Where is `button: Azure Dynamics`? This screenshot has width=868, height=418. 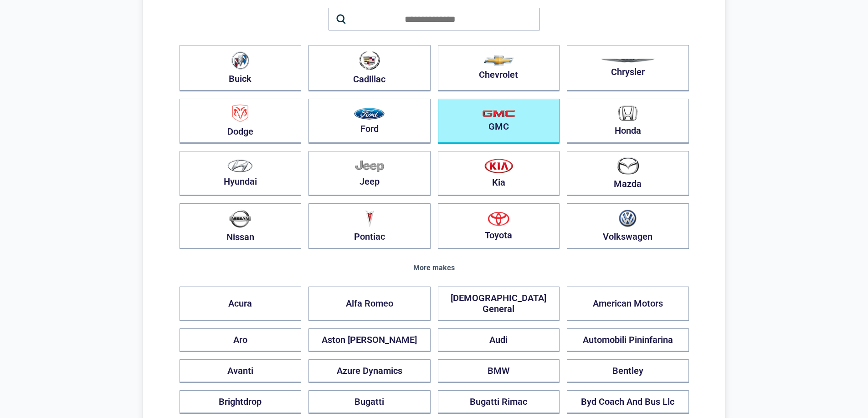
button: Azure Dynamics is located at coordinates (370, 371).